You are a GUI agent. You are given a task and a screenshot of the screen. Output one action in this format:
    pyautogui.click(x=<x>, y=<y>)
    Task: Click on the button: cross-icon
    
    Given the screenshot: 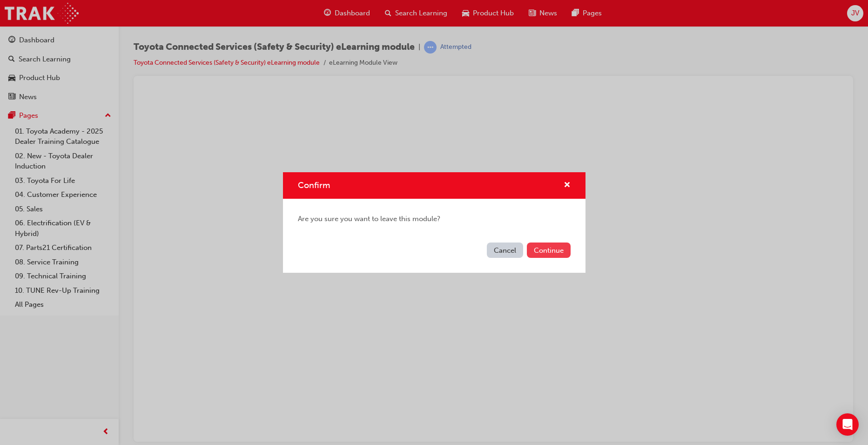 What is the action you would take?
    pyautogui.click(x=567, y=186)
    